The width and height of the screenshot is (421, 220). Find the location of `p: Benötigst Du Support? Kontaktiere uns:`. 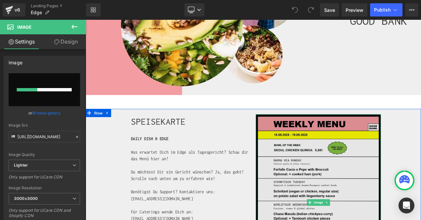

p: Benötigst Du Support? Kontaktiere uns: is located at coordinates (127, 206).